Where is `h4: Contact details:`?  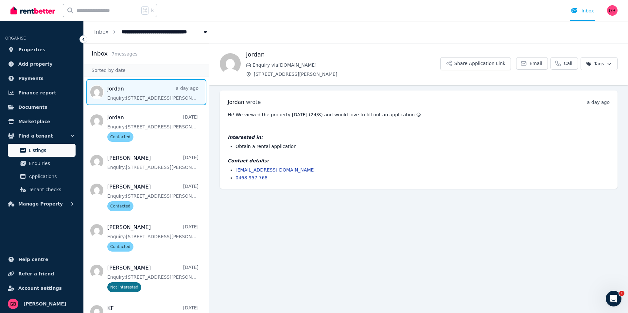 h4: Contact details: is located at coordinates (418, 161).